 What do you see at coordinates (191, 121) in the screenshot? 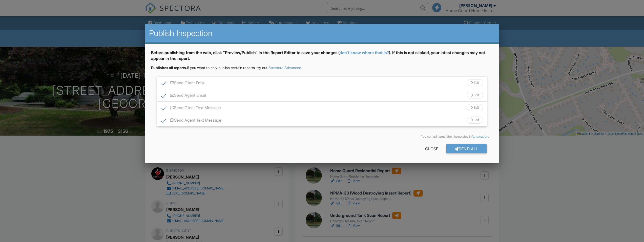
I see `label: Send Agent Text Message` at bounding box center [191, 121].